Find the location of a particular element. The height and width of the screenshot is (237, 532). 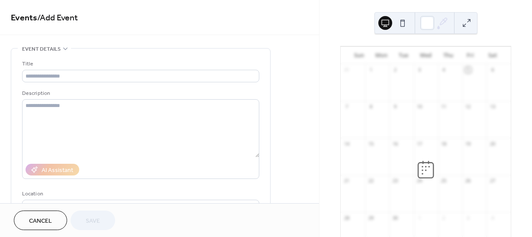

div: 9 is located at coordinates (395, 106).